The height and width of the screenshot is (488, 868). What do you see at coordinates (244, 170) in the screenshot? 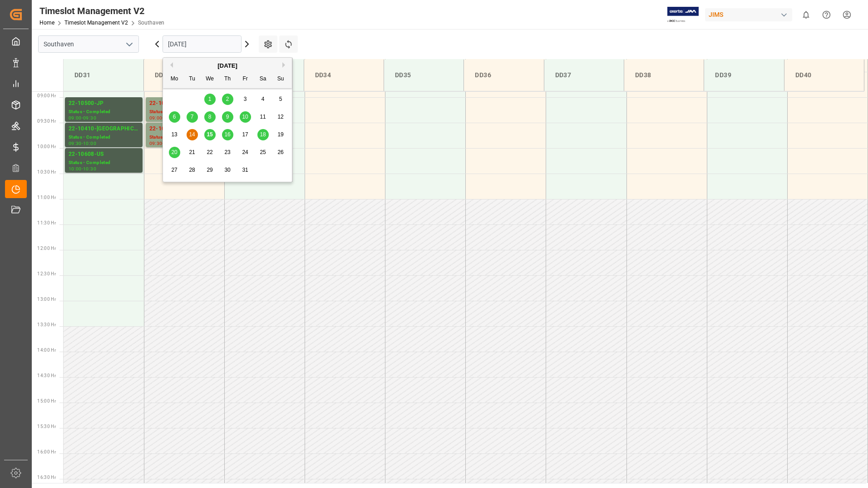
I see `span: 31` at bounding box center [244, 170].